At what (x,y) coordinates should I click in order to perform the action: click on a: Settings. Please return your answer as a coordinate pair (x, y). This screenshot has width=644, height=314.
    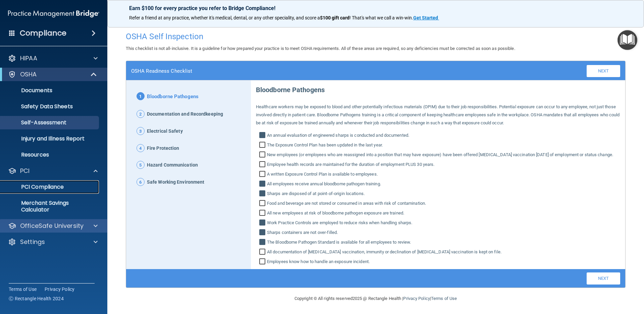
    Looking at the image, I should click on (53, 242).